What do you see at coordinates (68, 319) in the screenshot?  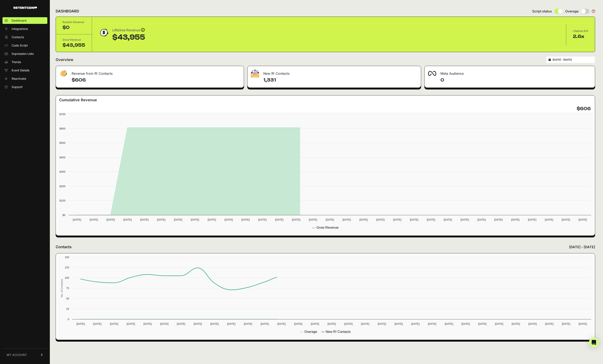 I see `text: 0` at bounding box center [68, 319].